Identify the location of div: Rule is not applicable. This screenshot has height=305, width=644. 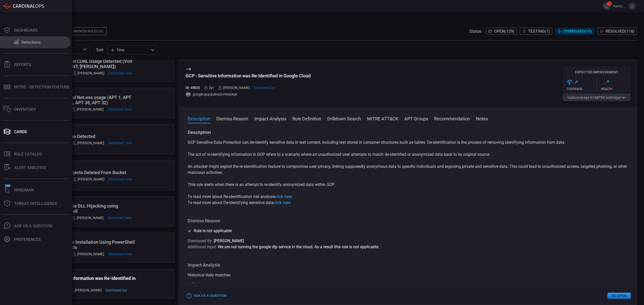
(209, 231).